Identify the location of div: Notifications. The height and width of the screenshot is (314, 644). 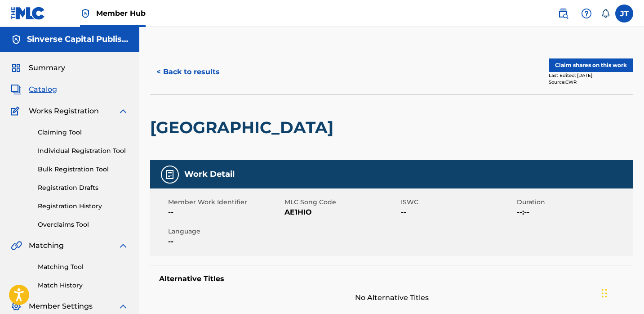
(605, 13).